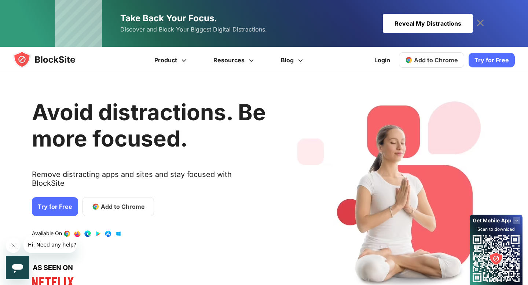  What do you see at coordinates (149, 125) in the screenshot?
I see `h1: Avoid distractions. Be more focused.` at bounding box center [149, 125].